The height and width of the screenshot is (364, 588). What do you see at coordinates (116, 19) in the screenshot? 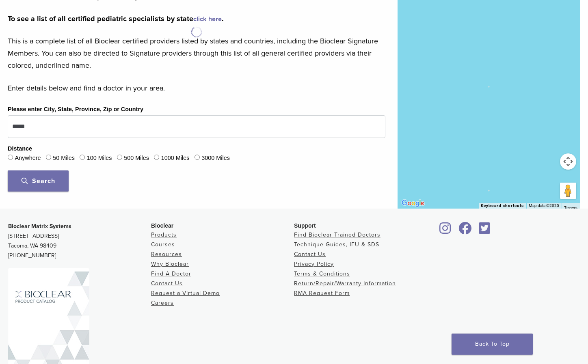
I see `strong: To see a list of all certified pediatric specialists by state .` at bounding box center [116, 19].